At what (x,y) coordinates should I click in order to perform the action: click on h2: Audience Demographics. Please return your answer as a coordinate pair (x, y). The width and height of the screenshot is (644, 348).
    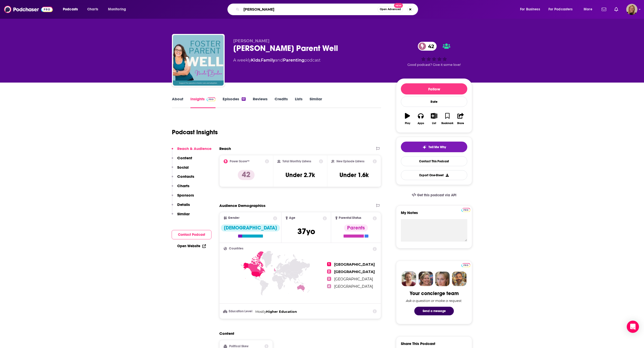
    Looking at the image, I should click on (242, 206).